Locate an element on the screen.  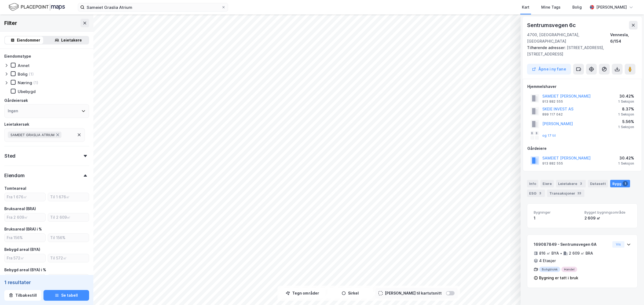
input: Fra 572㎡ is located at coordinates (25, 258).